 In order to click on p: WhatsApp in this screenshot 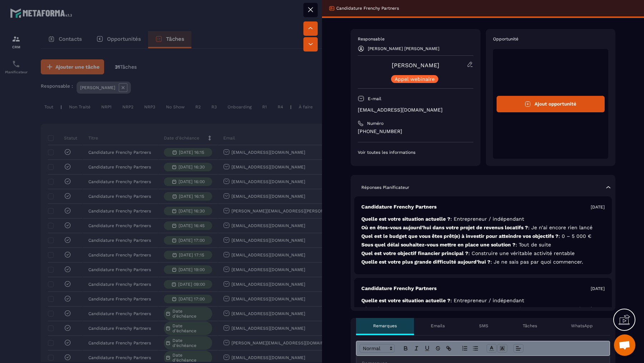, I will do `click(582, 326)`.